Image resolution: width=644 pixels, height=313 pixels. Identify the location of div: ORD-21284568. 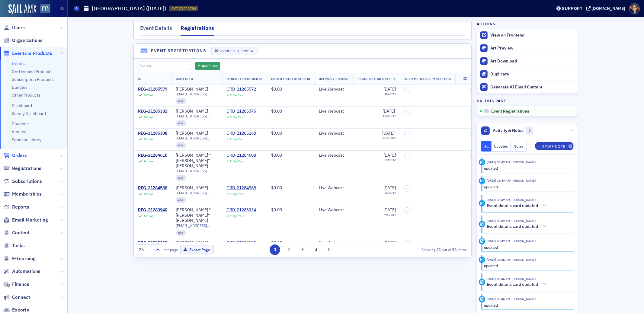
(241, 188).